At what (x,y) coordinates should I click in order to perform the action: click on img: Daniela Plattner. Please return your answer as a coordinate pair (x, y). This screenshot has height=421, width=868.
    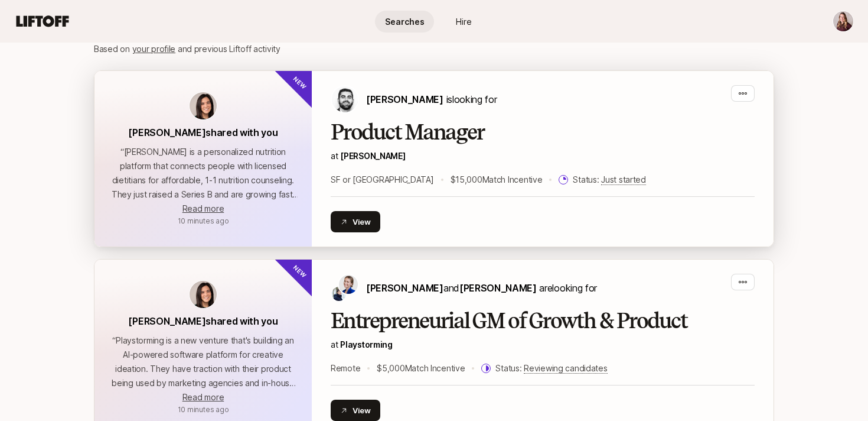
    Looking at the image, I should click on (348, 284).